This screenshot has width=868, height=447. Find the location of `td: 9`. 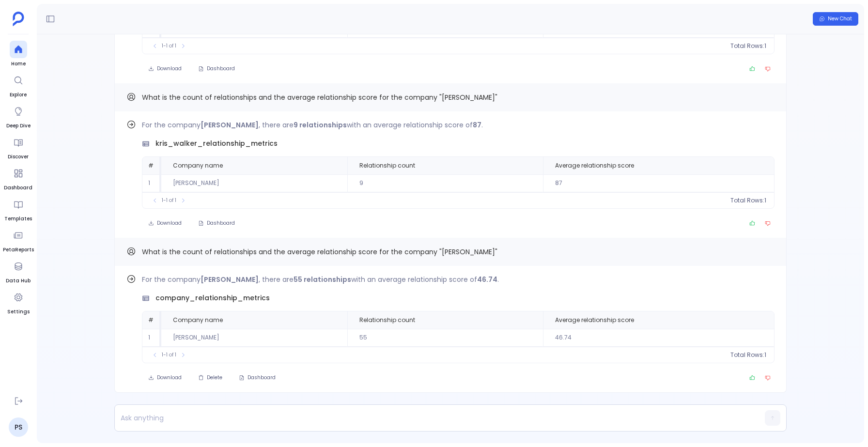

td: 9 is located at coordinates (445, 183).